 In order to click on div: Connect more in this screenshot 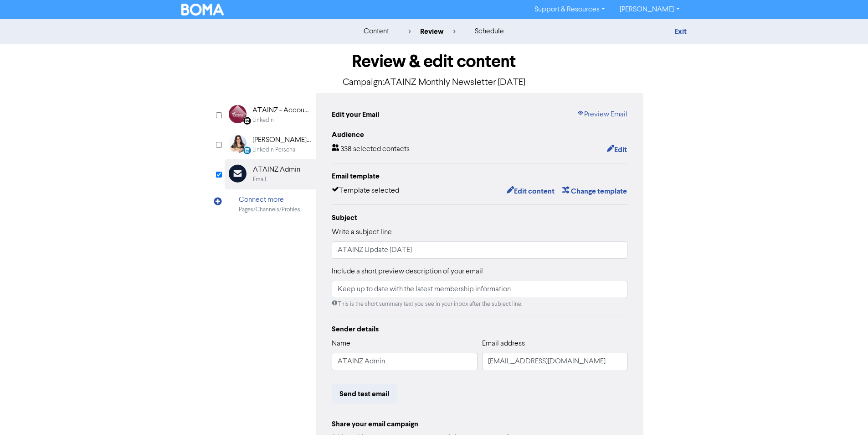, I will do `click(269, 200)`.